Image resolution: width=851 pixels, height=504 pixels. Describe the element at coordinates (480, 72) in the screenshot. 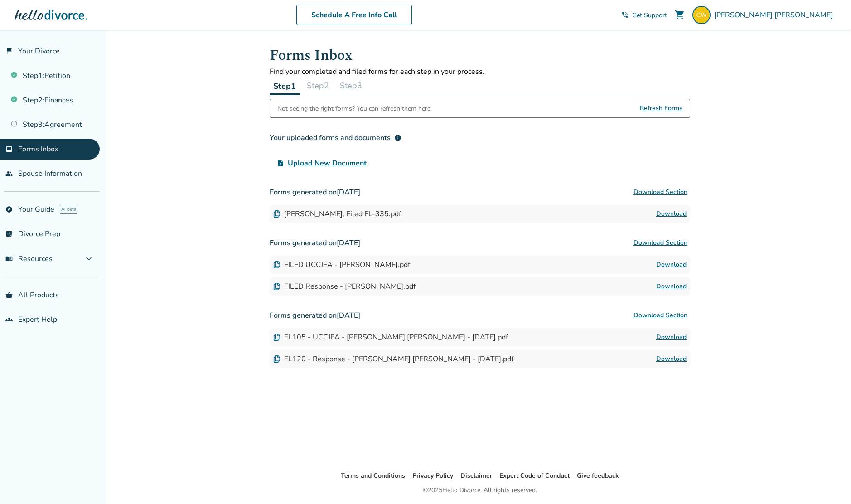

I see `p: Find your completed and filed forms for each step in your process.` at that location.